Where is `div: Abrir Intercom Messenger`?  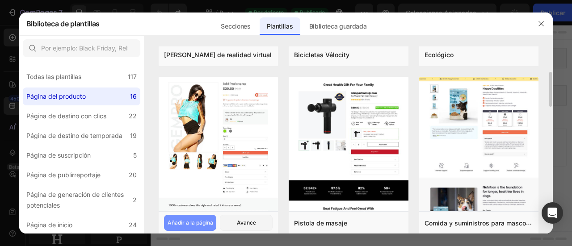 div: Abrir Intercom Messenger is located at coordinates (552, 213).